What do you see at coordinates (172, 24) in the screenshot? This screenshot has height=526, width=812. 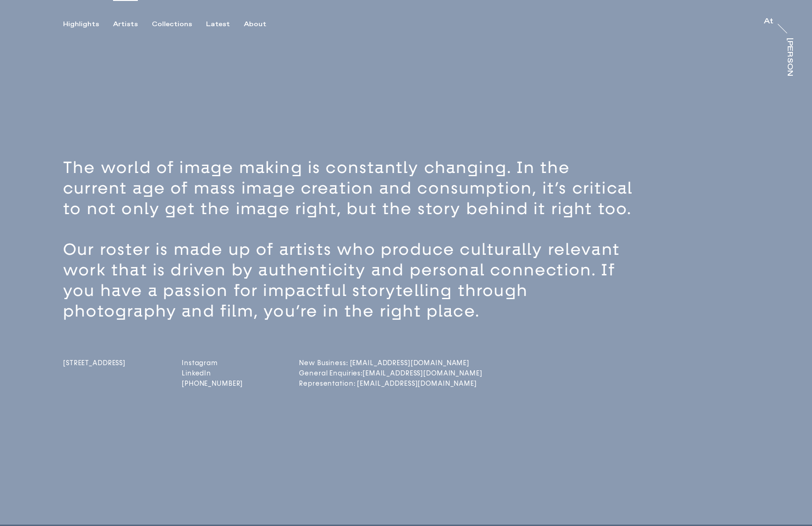 I see `div: Collections` at bounding box center [172, 24].